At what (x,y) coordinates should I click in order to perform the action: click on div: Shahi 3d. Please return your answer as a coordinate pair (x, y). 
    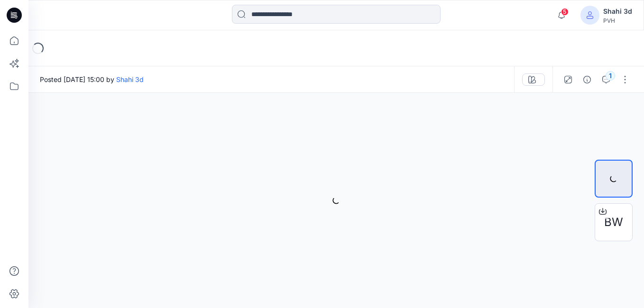
    Looking at the image, I should click on (617, 11).